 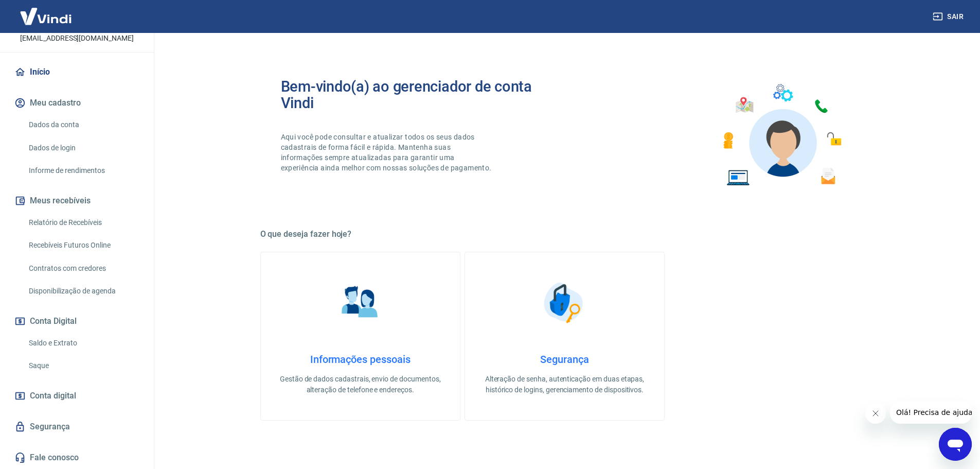 I want to click on a: Segurança, so click(x=76, y=426).